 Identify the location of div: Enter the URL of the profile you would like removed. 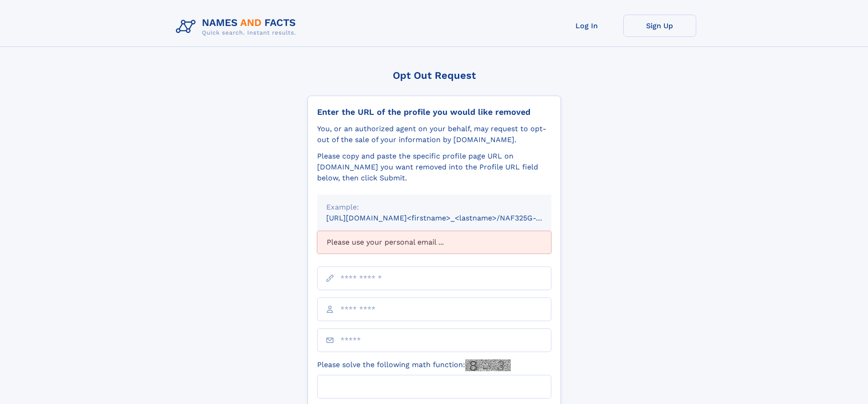
(434, 112).